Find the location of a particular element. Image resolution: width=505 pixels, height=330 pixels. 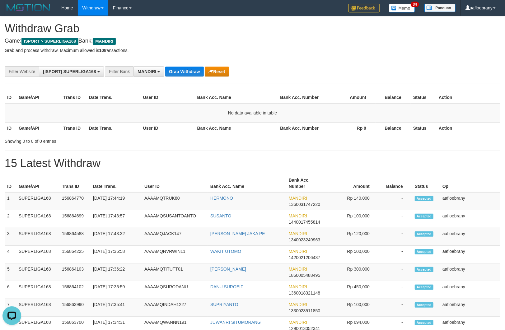

span: Copy 1360018321148 to clipboard is located at coordinates (304, 293).